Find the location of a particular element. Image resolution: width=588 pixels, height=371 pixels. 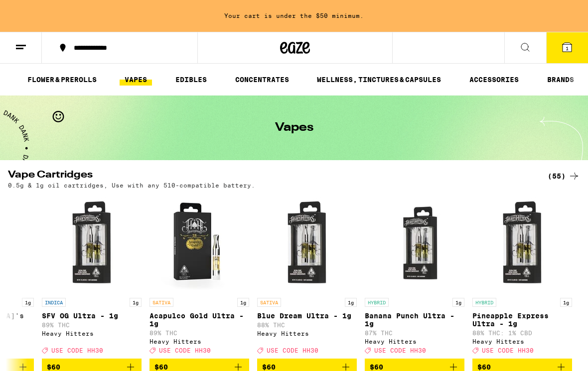

a: WELLNESS, TINCTURES & CAPSULES is located at coordinates (379, 80).